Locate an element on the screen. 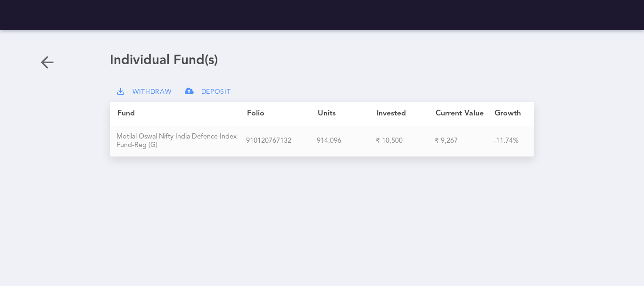 This screenshot has width=644, height=286. div: 9 1 0 1 2 0 7 6 7 1 3 2 is located at coordinates (281, 142).